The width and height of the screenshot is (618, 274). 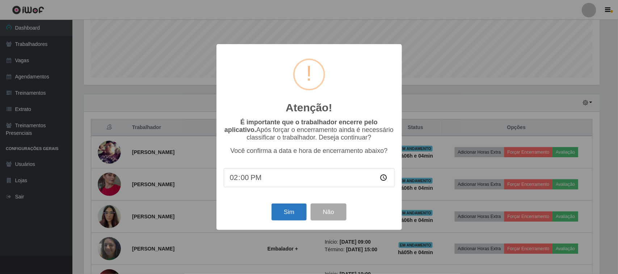 I want to click on h2: Atenção!, so click(x=309, y=108).